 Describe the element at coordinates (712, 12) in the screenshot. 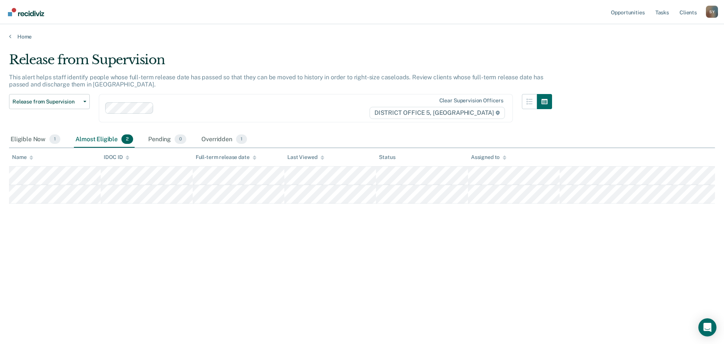

I see `div: S Y` at that location.